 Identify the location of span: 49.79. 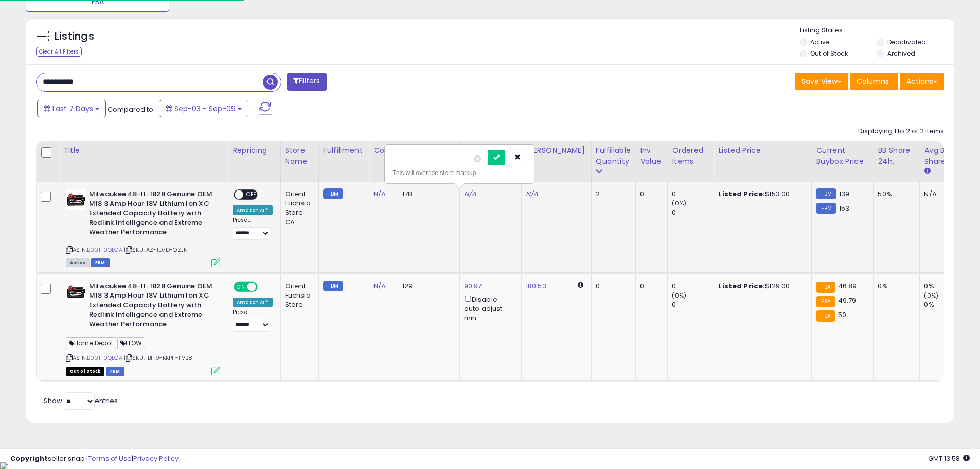
(848, 300).